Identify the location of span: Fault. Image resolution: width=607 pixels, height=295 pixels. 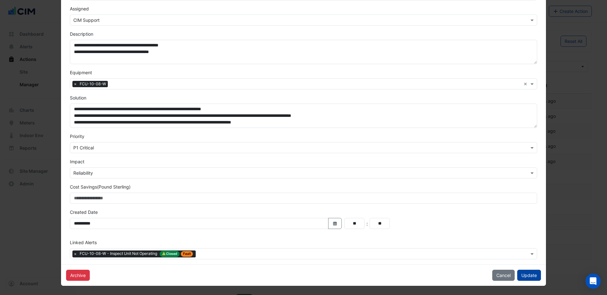
(187, 254).